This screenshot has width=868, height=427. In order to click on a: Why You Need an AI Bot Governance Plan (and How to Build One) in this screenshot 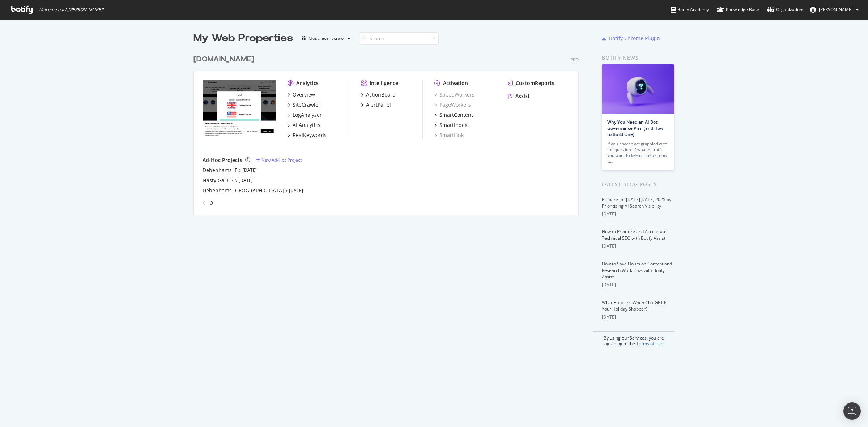, I will do `click(636, 128)`.